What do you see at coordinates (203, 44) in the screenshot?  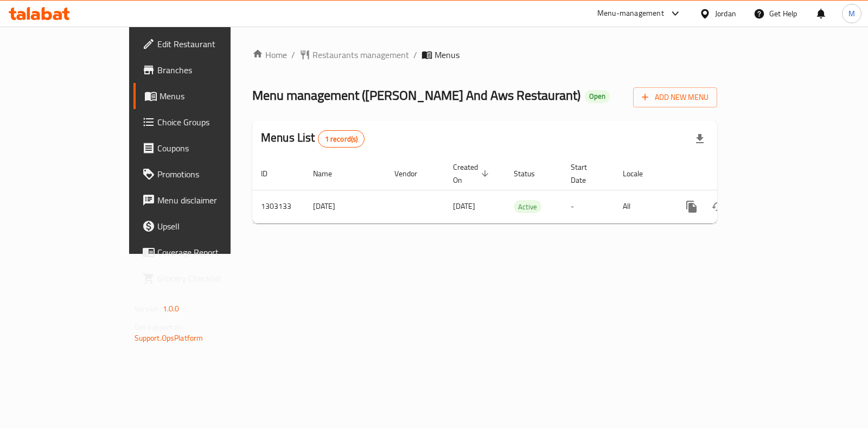 I see `a: Edit Restaurant` at bounding box center [203, 44].